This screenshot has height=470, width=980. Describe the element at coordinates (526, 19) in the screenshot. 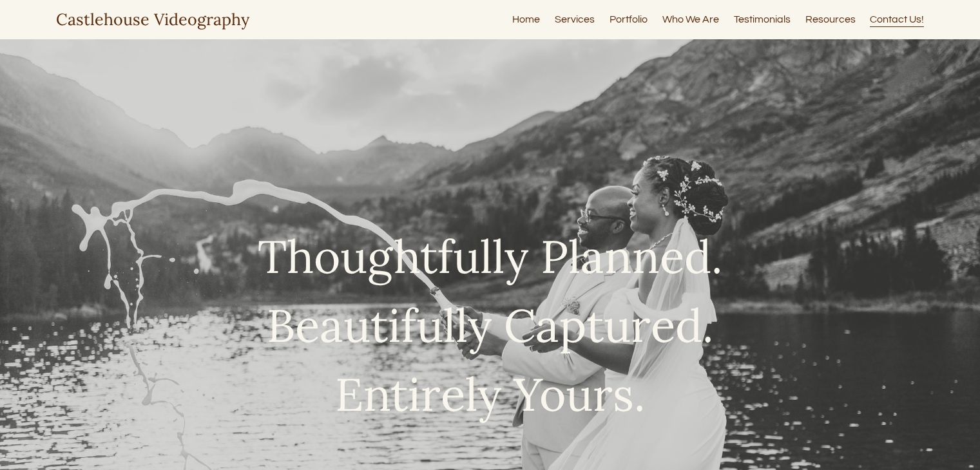

I see `a: Home` at that location.